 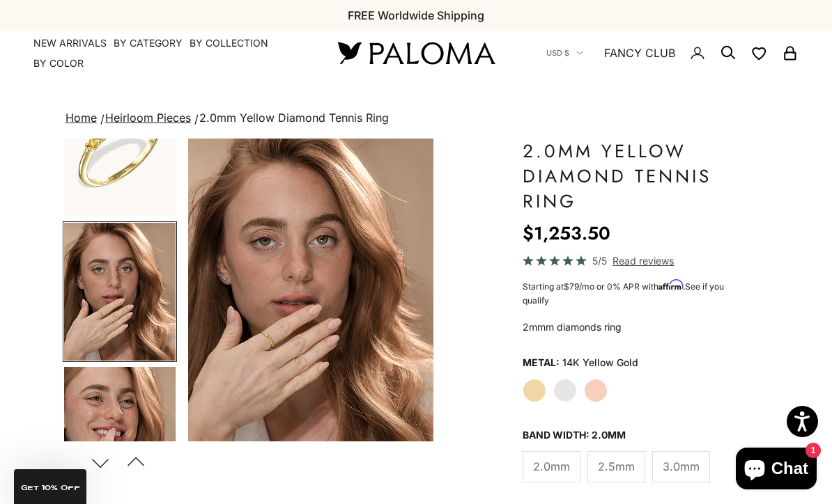 I want to click on a: NEW ARRIVALS, so click(x=69, y=43).